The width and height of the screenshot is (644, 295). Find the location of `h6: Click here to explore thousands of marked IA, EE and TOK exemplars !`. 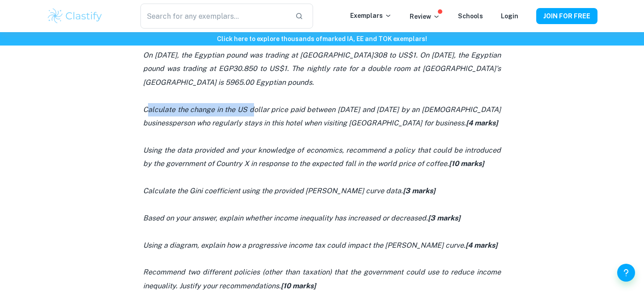

h6: Click here to explore thousands of marked IA, EE and TOK exemplars ! is located at coordinates (322, 39).